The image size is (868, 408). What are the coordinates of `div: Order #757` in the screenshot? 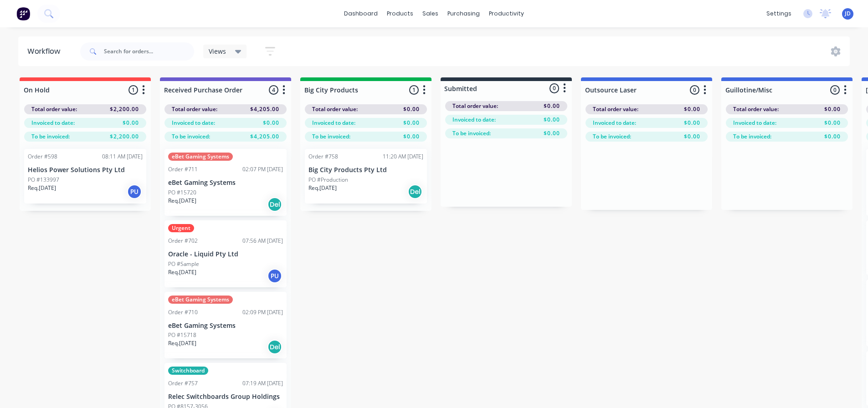 It's located at (182, 383).